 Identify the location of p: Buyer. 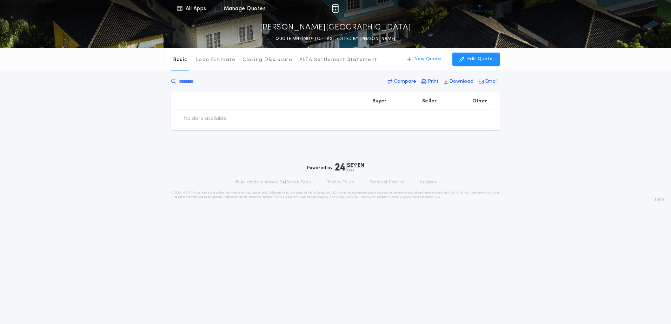
(380, 101).